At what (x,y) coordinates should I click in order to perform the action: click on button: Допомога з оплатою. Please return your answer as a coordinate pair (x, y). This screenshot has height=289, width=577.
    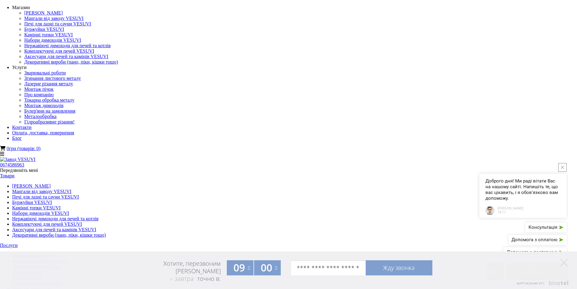
    Looking at the image, I should click on (537, 240).